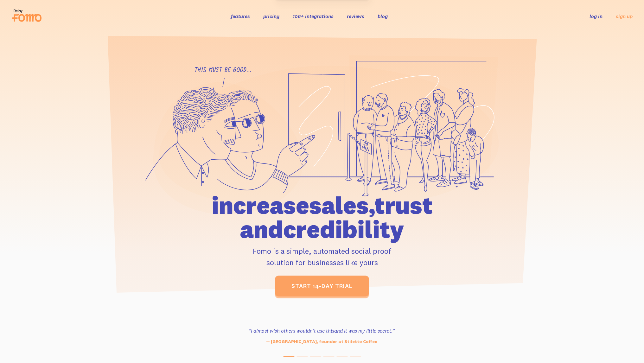 This screenshot has width=644, height=363. Describe the element at coordinates (322, 331) in the screenshot. I see `h3: “I almost wish others wouldn't use this and it was my little secret.”` at that location.